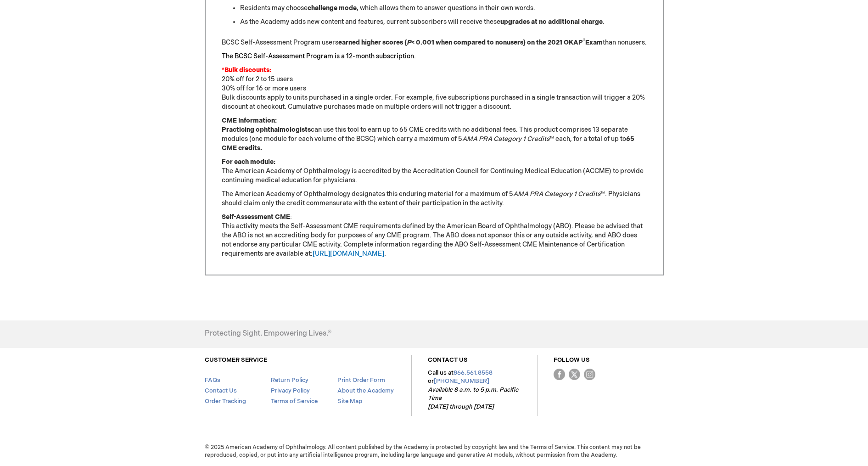 The image size is (868, 466). What do you see at coordinates (434, 43) in the screenshot?
I see `p: BCSC Self-Assessment Program users than nonusers.` at bounding box center [434, 43].